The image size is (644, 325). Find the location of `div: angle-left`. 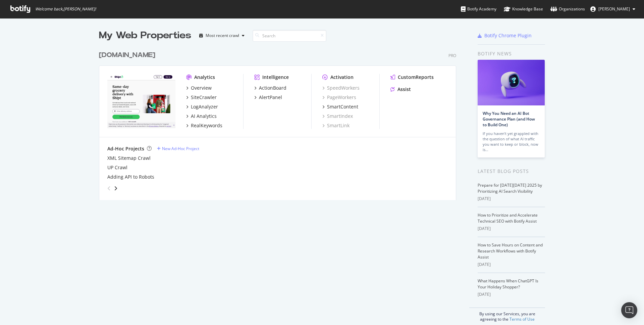

div: angle-left is located at coordinates (109, 188).